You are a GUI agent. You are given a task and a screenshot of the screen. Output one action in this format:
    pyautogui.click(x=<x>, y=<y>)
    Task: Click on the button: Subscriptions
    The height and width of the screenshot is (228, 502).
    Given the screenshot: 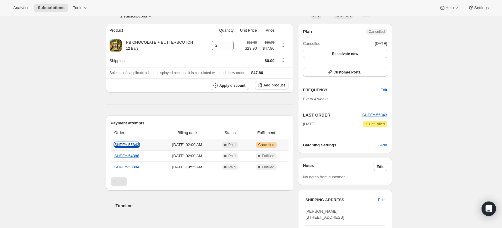 What is the action you would take?
    pyautogui.click(x=51, y=8)
    